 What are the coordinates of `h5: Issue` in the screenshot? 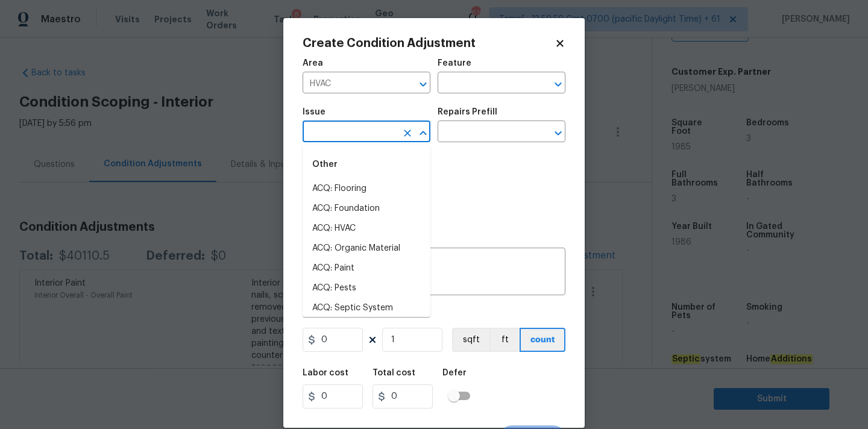 It's located at (314, 112).